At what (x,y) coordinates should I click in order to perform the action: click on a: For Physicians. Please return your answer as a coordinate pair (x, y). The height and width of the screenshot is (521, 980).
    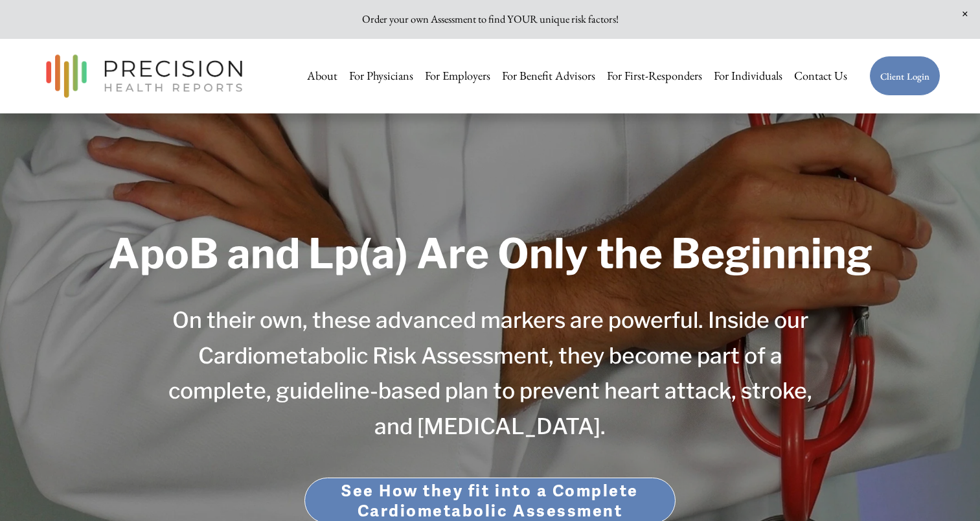
    Looking at the image, I should click on (381, 76).